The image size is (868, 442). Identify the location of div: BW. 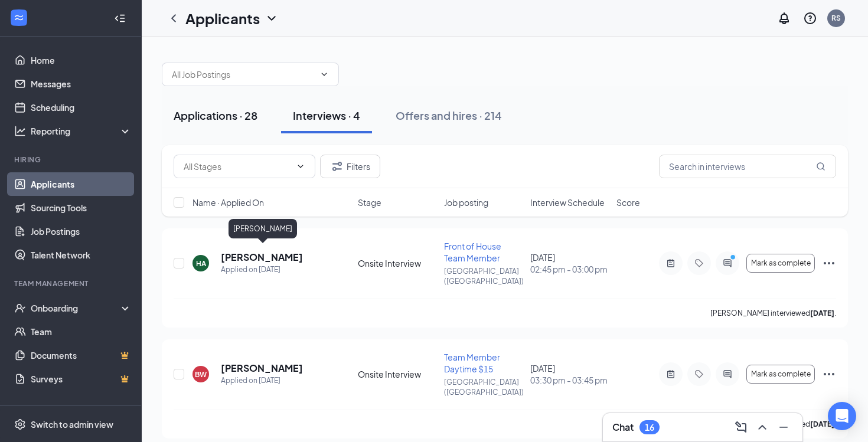
(201, 375).